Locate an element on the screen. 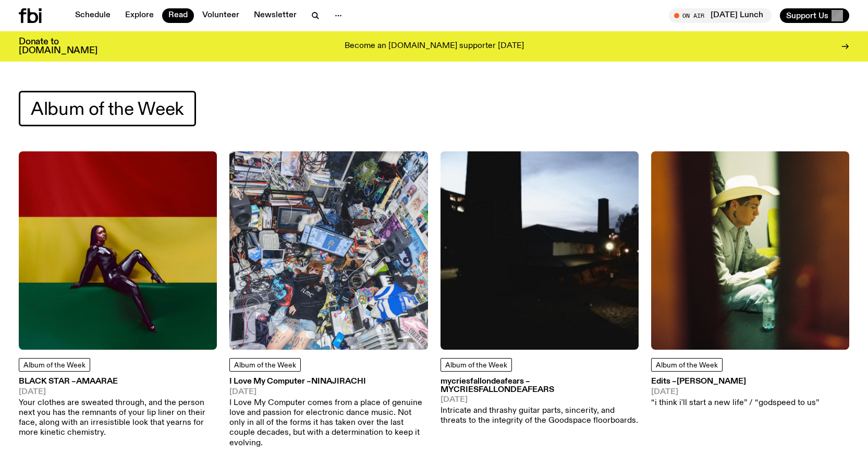 Image resolution: width=868 pixels, height=464 pixels. a: Explore is located at coordinates (139, 16).